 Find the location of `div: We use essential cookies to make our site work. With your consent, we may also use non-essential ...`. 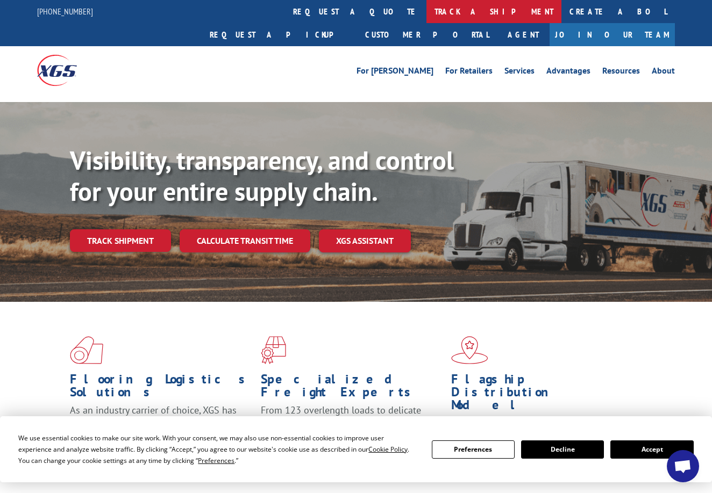

div: We use essential cookies to make our site work. With your consent, we may also use non-essential ... is located at coordinates (218, 449).